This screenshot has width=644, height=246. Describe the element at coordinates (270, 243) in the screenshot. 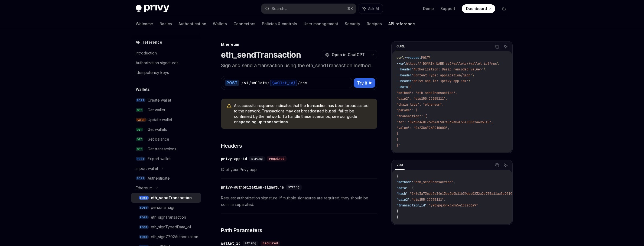

I see `div: required` at that location.